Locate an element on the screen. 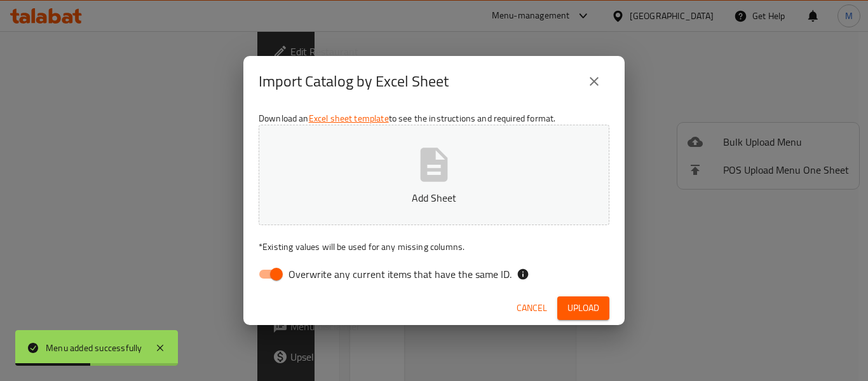 This screenshot has width=868, height=381. span: Cancel is located at coordinates (532, 308).